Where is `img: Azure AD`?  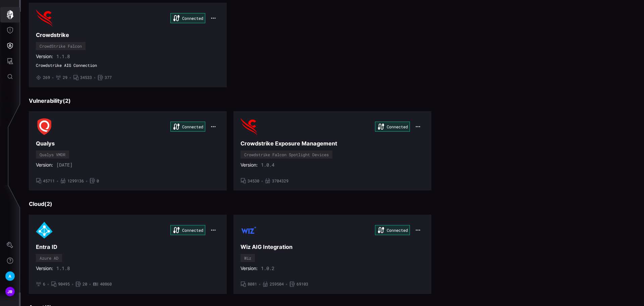 img: Azure AD is located at coordinates (44, 230).